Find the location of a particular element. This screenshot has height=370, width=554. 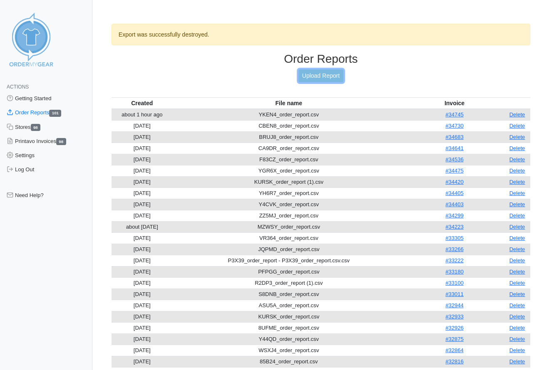

td: ASU5A_order_report.csv is located at coordinates (289, 305).